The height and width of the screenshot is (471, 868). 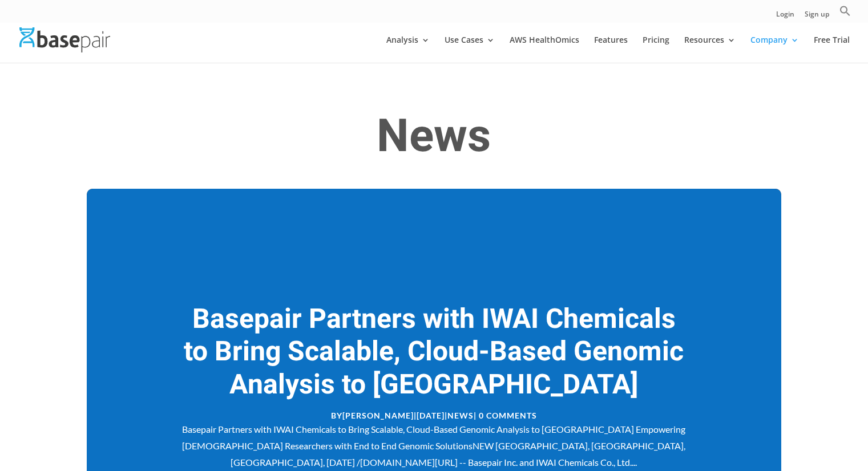 I want to click on img: Basepair, so click(x=64, y=39).